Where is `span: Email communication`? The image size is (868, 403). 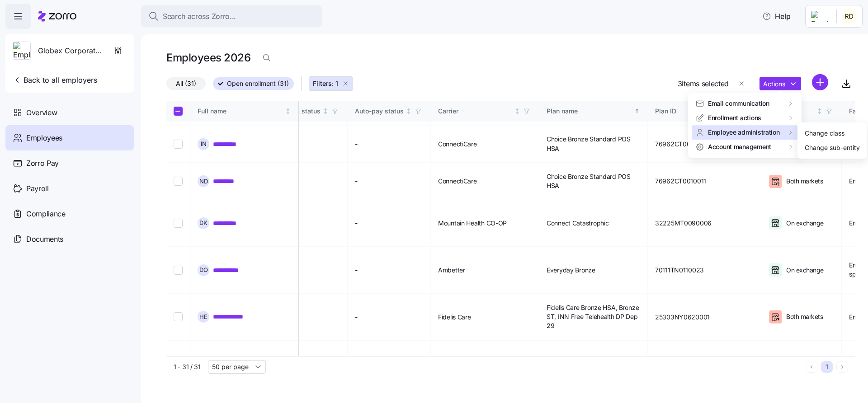 span: Email communication is located at coordinates (739, 104).